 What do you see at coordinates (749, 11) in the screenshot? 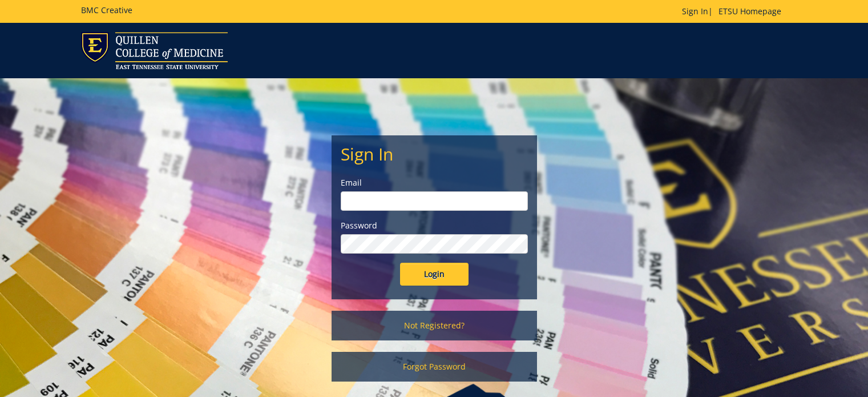
I see `a: ETSU Homepage` at bounding box center [749, 11].